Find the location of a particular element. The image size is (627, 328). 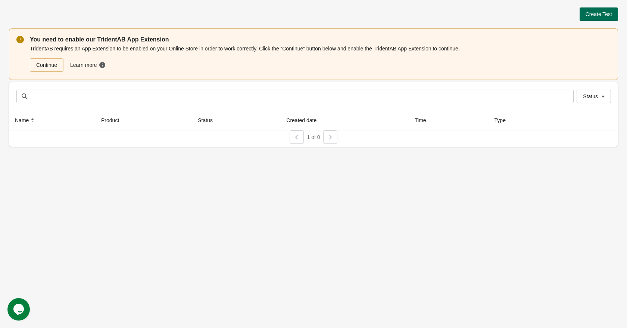

button: Name is located at coordinates (25, 120).